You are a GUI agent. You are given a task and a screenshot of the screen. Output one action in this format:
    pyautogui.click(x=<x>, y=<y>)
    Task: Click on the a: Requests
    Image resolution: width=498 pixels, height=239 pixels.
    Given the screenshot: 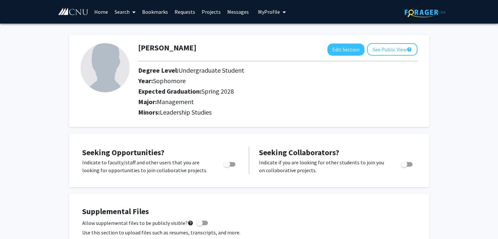 What is the action you would take?
    pyautogui.click(x=185, y=12)
    